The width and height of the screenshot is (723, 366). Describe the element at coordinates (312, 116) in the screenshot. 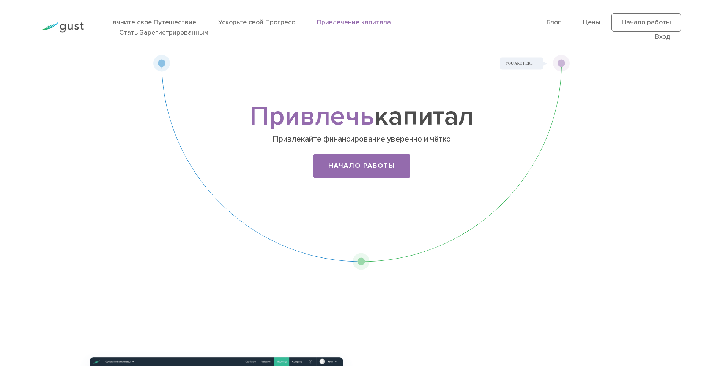

I see `ya-tr-span: Привлечь` at that location.